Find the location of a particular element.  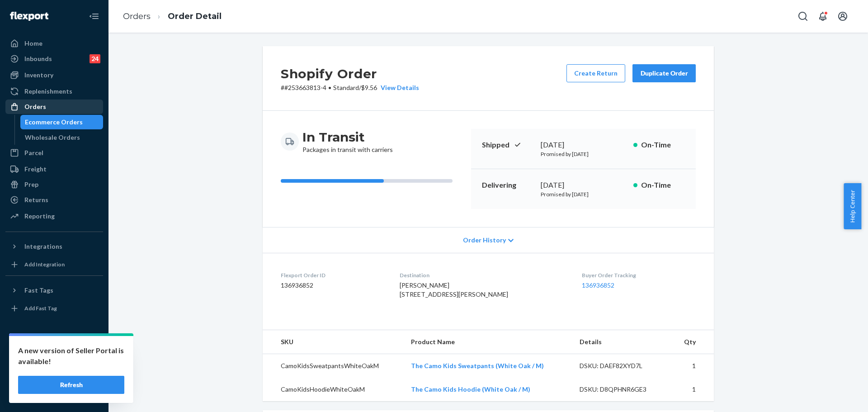

p: A new version of Seller Portal is available! is located at coordinates (71, 356).